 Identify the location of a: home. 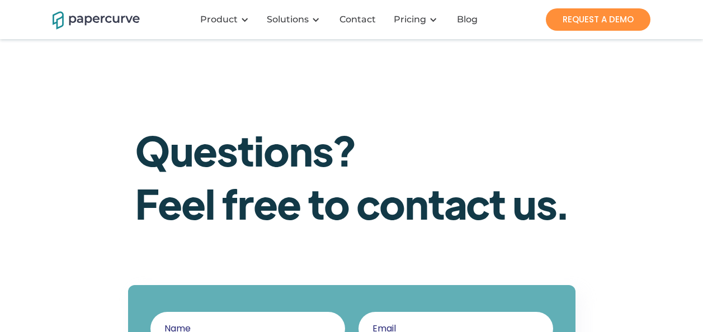
(89, 19).